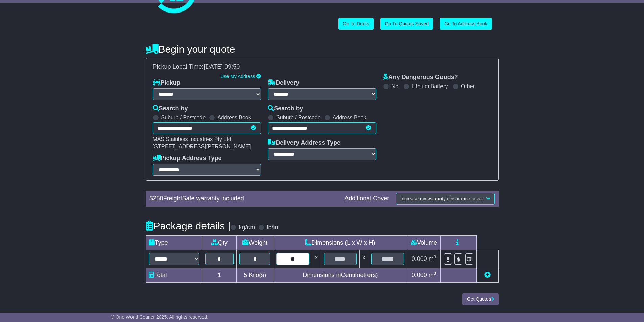 The width and height of the screenshot is (644, 322). Describe the element at coordinates (188, 226) in the screenshot. I see `h4: Package details |` at that location.